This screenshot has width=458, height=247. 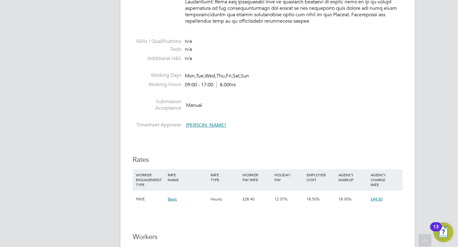 I want to click on label: Skills / Qualifications, so click(x=157, y=41).